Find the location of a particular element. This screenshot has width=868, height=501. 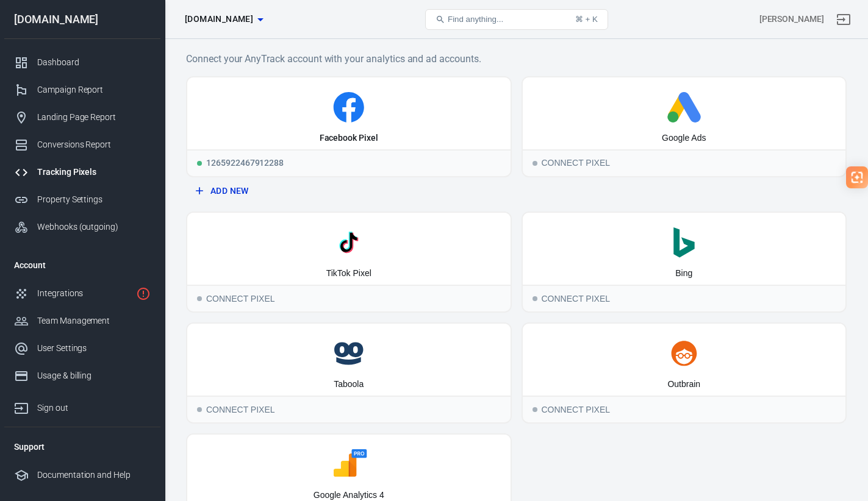

a: Team Management is located at coordinates (82, 321).